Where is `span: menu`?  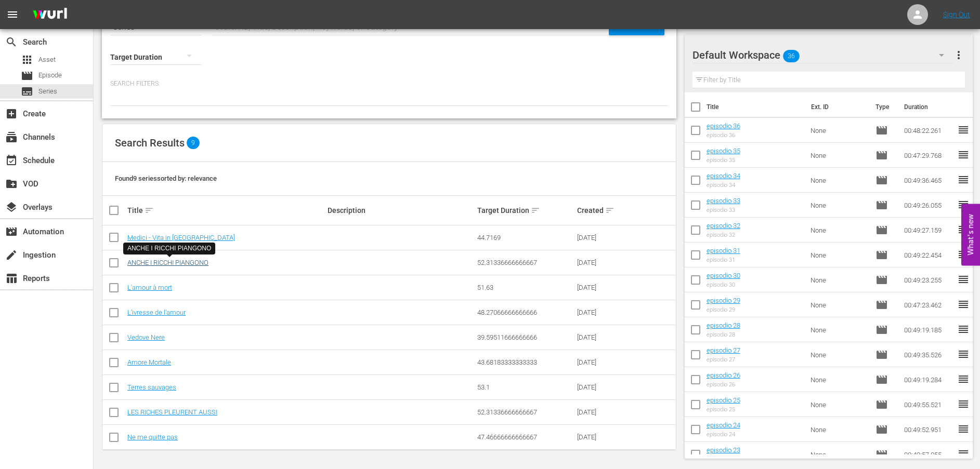
span: menu is located at coordinates (13, 15).